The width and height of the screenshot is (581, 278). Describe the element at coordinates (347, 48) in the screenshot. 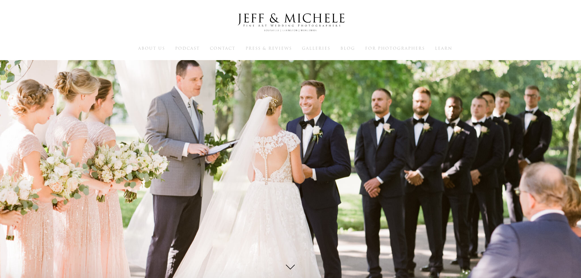

I see `a: Blog` at that location.